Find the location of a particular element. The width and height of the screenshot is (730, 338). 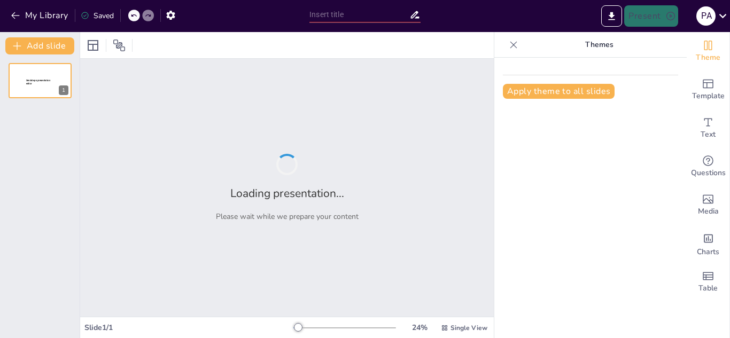

input: Insert title is located at coordinates (359, 14).